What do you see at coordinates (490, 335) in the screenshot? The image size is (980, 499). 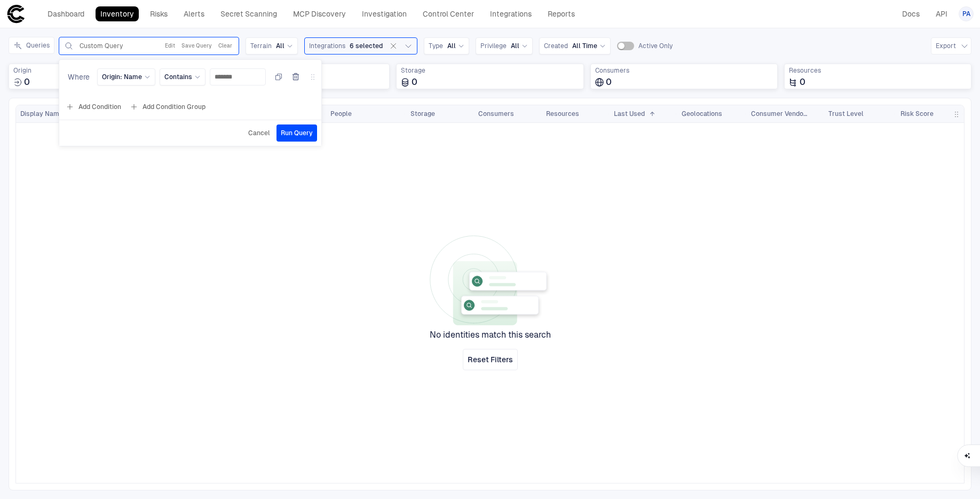 I see `span: No identities match this search` at bounding box center [490, 335].